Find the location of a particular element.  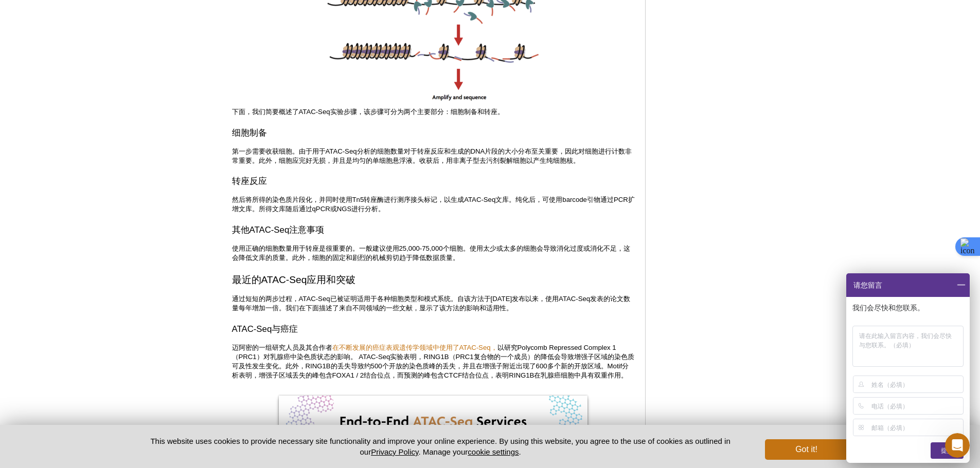

h3: 转座反应 is located at coordinates (433, 181).